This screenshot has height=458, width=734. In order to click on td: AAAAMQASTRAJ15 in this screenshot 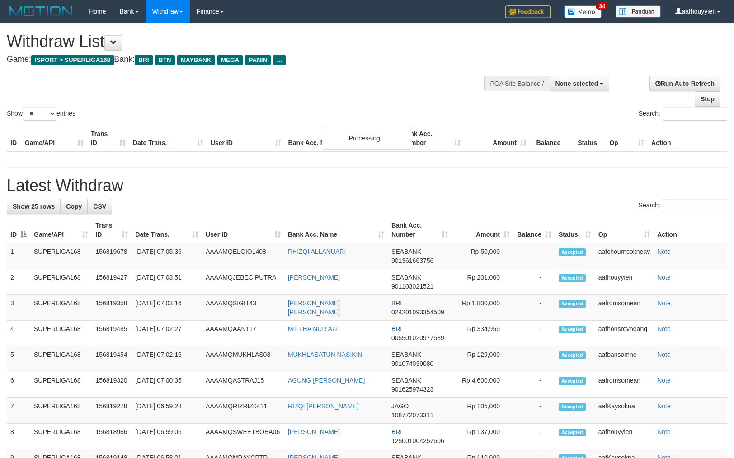, I will do `click(243, 385)`.